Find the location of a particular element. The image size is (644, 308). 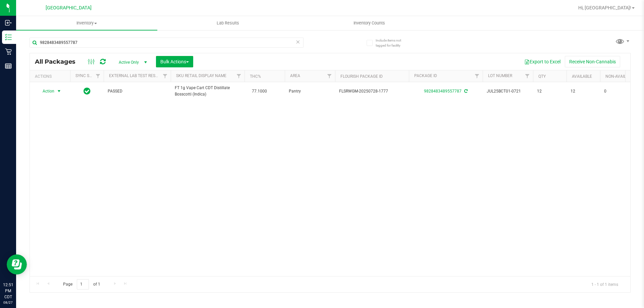

inline-svg: Retail is located at coordinates (8, 52).